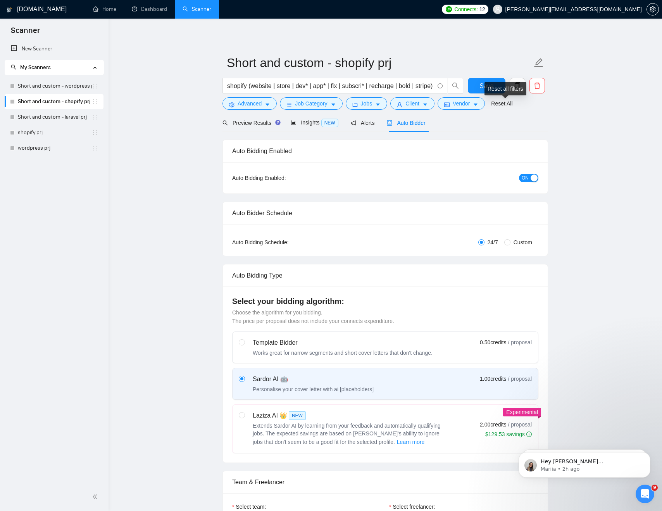 This screenshot has height=511, width=662. What do you see at coordinates (278, 123) in the screenshot?
I see `div: Tooltip anchor` at bounding box center [278, 123].